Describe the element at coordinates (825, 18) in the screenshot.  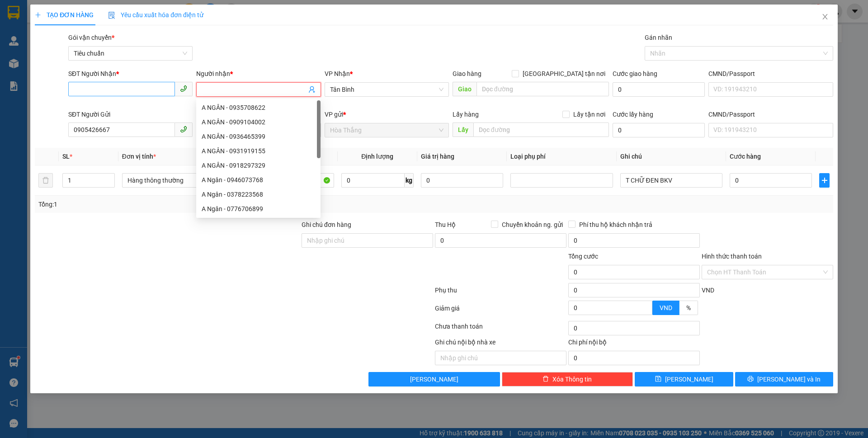
I see `button: Close` at that location.